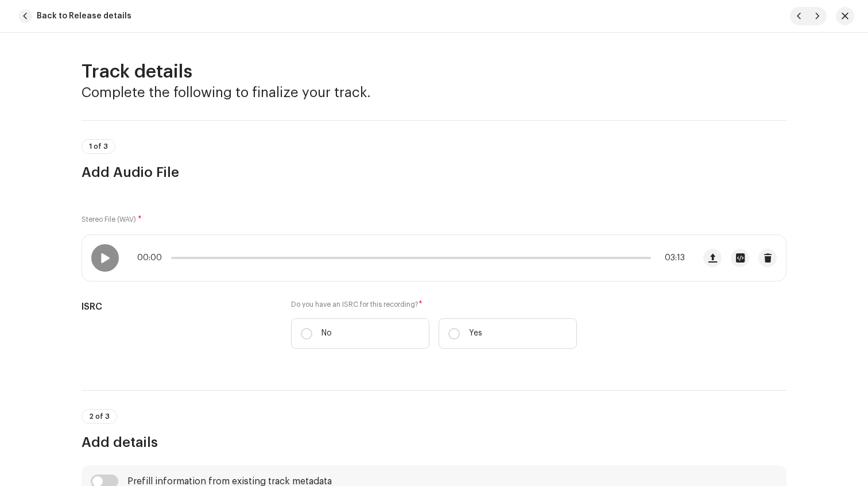  Describe the element at coordinates (434, 72) in the screenshot. I see `h2: Track details` at that location.